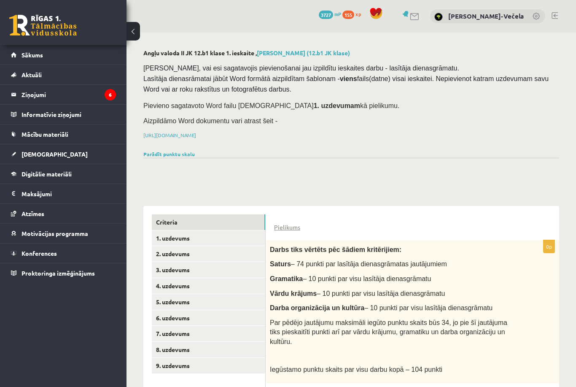  I want to click on span: Gramatika, so click(287, 279).